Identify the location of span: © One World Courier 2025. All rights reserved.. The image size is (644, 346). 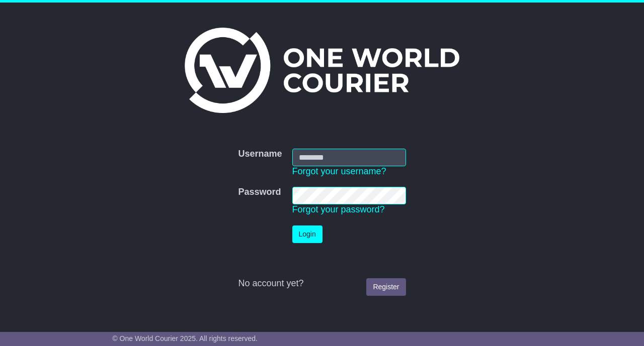
(184, 339).